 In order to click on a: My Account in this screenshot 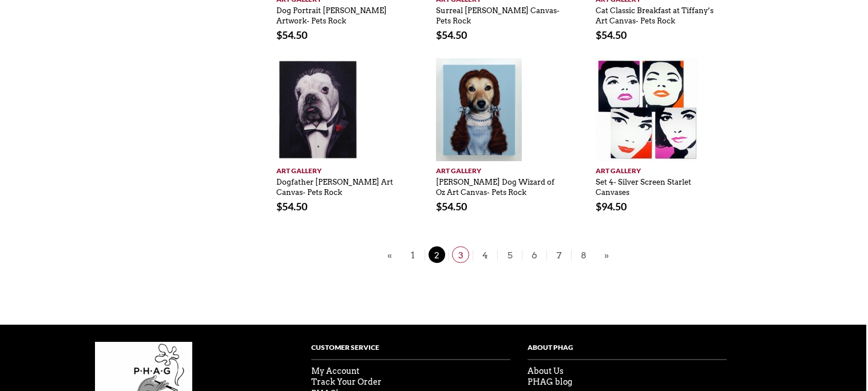, I will do `click(336, 371)`.